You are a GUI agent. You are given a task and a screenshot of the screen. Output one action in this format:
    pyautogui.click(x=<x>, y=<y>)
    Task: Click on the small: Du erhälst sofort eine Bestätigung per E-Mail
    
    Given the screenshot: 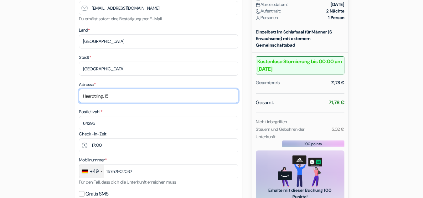 What is the action you would take?
    pyautogui.click(x=120, y=19)
    